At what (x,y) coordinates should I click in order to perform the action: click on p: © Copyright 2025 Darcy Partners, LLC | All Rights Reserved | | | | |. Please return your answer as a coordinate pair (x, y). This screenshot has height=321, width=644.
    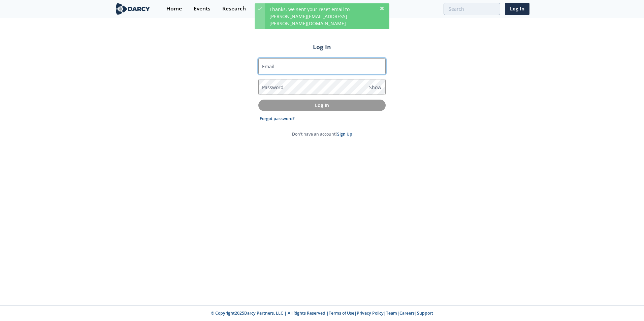
    Looking at the image, I should click on (322, 313).